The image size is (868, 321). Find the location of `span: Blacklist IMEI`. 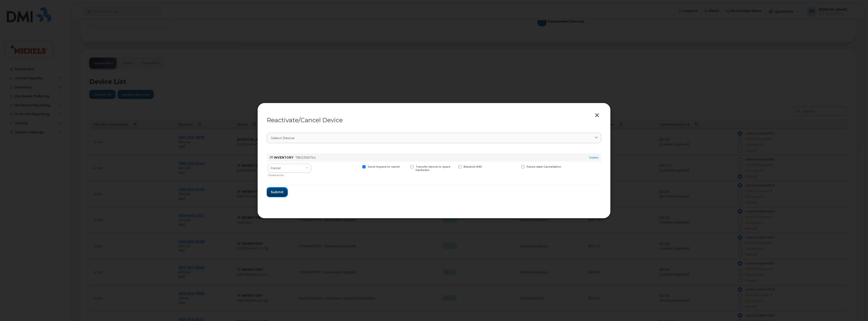

span: Blacklist IMEI is located at coordinates (472, 166).